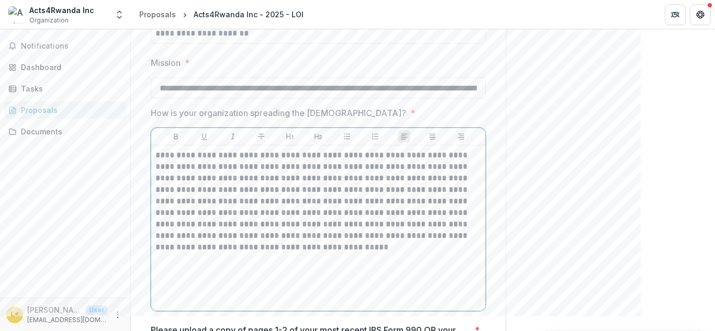 The width and height of the screenshot is (715, 331). I want to click on div: Lily Scarlett <lily@acts4rwanda.org>, so click(15, 314).